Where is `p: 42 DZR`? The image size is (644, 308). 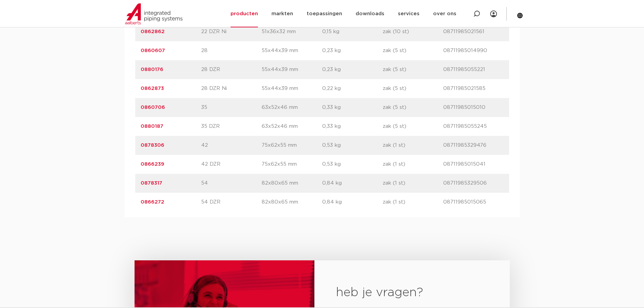 p: 42 DZR is located at coordinates (231, 165).